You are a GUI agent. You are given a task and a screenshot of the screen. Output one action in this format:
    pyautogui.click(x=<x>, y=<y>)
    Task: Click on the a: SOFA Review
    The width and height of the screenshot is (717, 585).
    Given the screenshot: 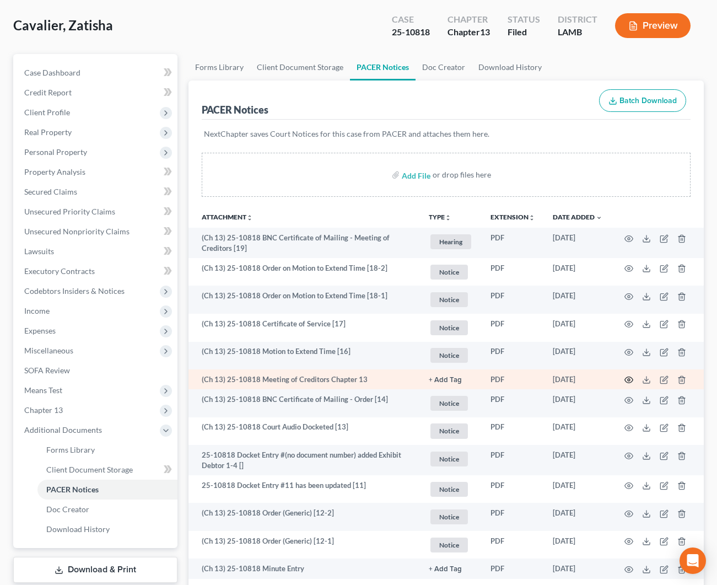 What is the action you would take?
    pyautogui.click(x=97, y=371)
    